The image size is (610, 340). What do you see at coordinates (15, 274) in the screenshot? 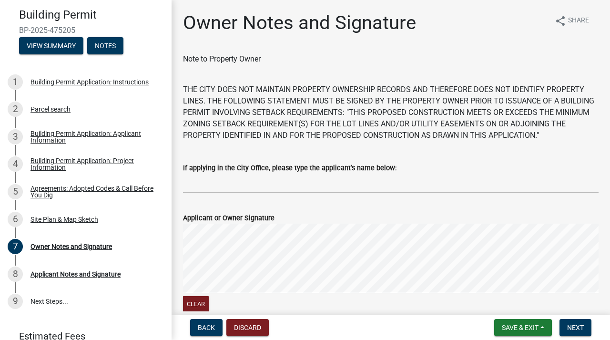
I see `div: 8` at bounding box center [15, 274].